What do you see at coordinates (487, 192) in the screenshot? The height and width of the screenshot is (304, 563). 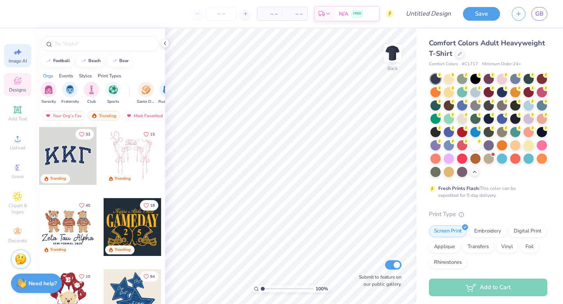 I see `div: This color can be expedited for 5 day delivery.` at bounding box center [487, 192].